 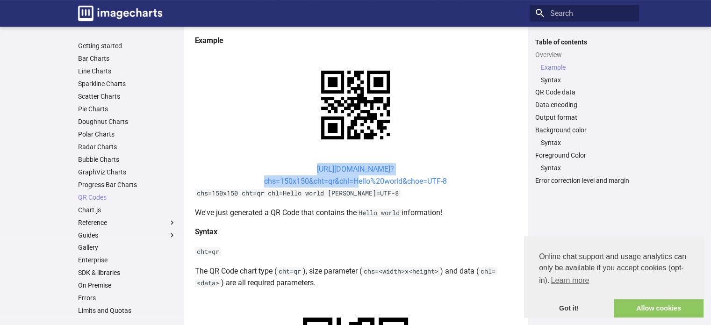 What do you see at coordinates (584, 73) in the screenshot?
I see `nav: Overview` at bounding box center [584, 73].